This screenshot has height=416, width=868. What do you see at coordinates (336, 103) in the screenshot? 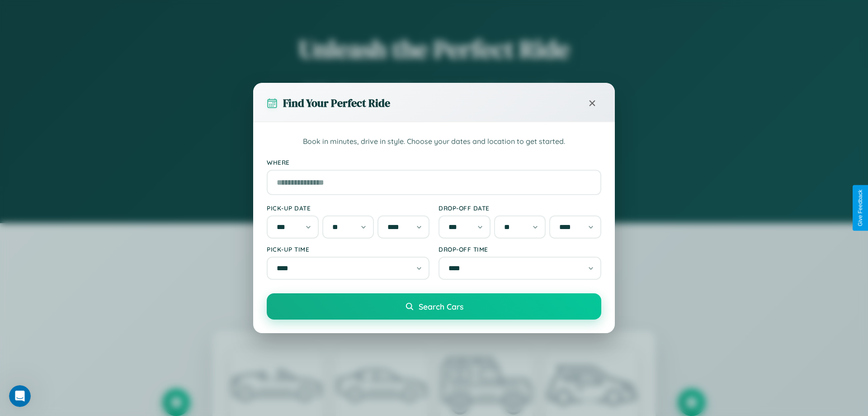
I see `h3: Find Your Perfect Ride` at bounding box center [336, 103].